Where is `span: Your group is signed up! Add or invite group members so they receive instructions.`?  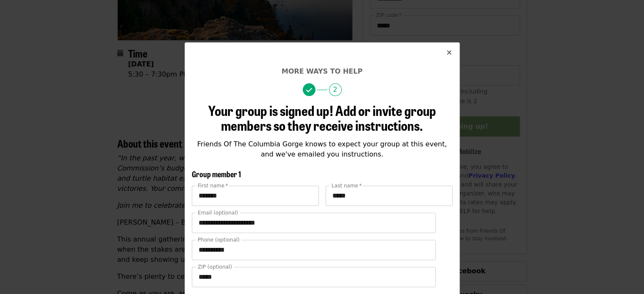 span: Your group is signed up! Add or invite group members so they receive instructions. is located at coordinates (322, 118).